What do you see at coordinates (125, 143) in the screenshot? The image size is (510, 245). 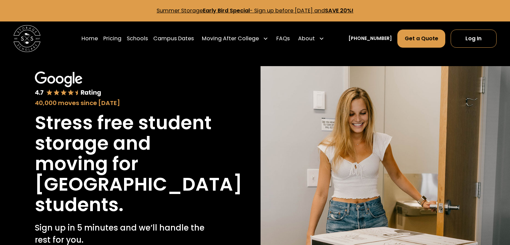 I see `h1: Stress free student storage and moving for` at bounding box center [125, 143].